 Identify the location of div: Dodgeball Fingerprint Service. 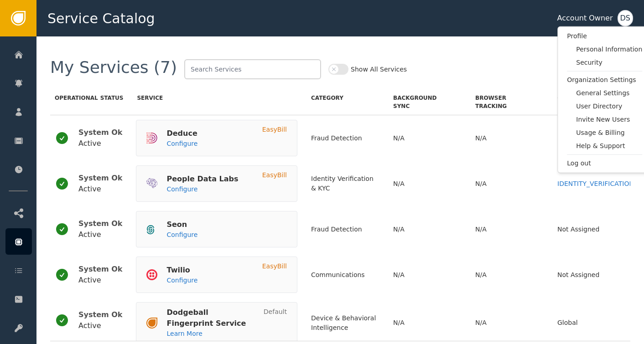
(210, 318).